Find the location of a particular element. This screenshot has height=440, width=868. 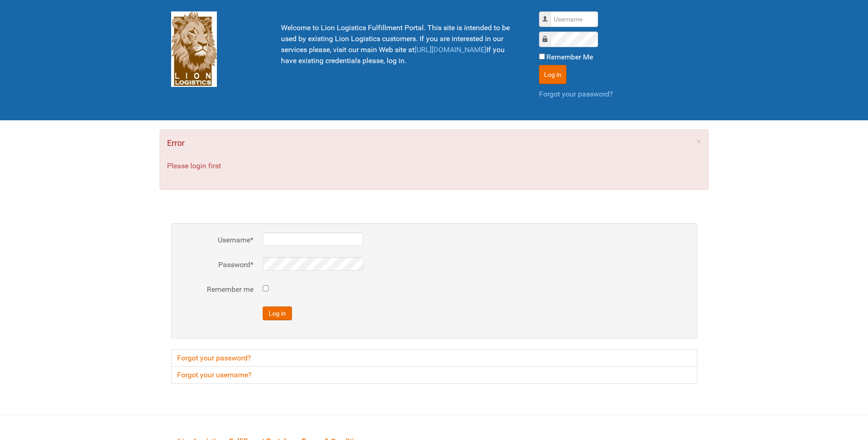

label: Remember Me is located at coordinates (569, 57).